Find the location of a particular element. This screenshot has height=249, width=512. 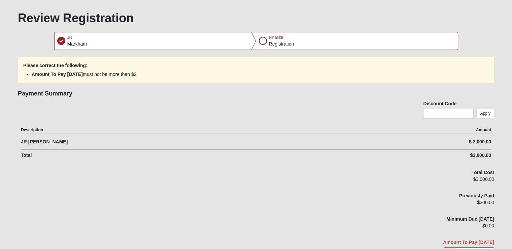

label: Discount Code is located at coordinates (440, 103).